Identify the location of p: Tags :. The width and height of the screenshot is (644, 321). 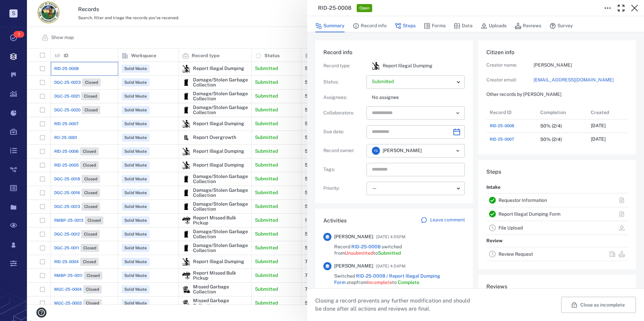
(343, 170).